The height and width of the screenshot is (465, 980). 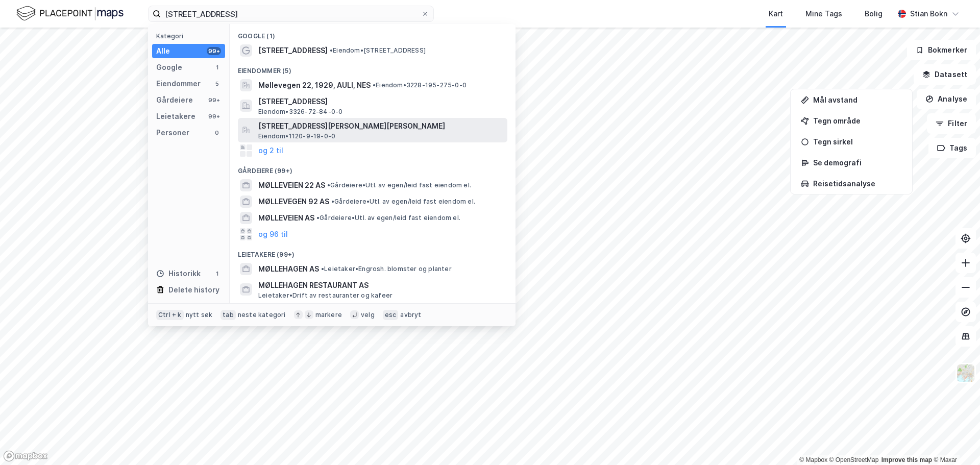 What do you see at coordinates (373, 252) in the screenshot?
I see `div: Leietakere (99+)` at bounding box center [373, 252].